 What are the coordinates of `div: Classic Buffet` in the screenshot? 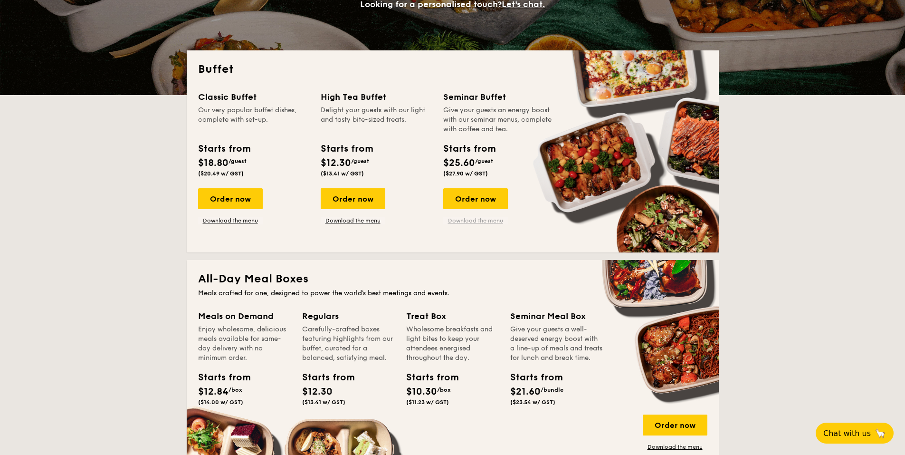 It's located at (254, 97).